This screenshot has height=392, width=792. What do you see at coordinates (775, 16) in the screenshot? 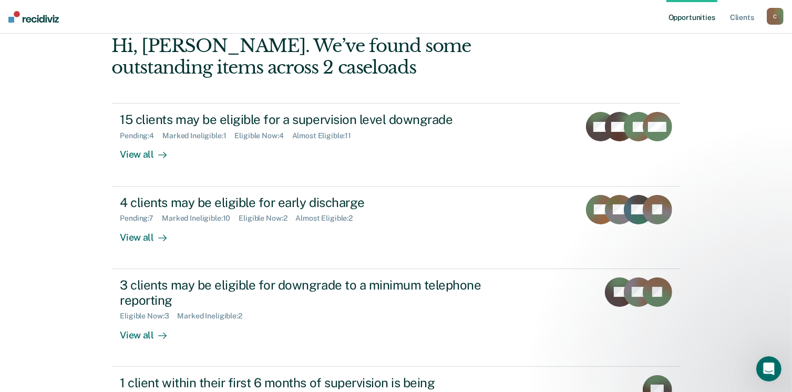
I see `button: C` at bounding box center [775, 16].